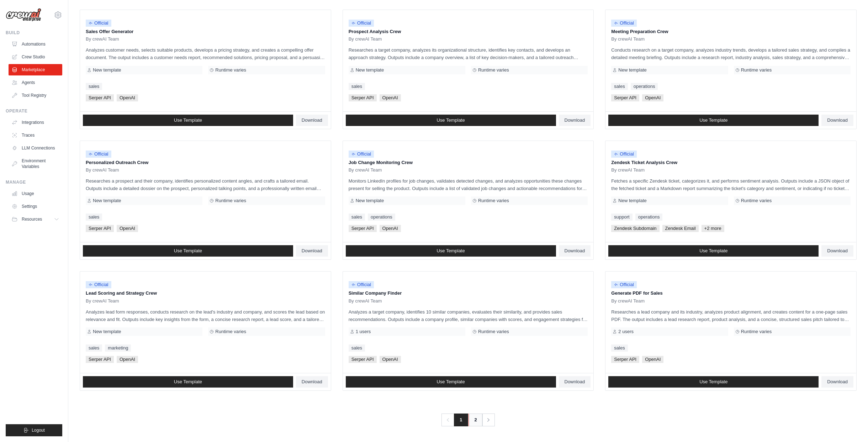 Image resolution: width=868 pixels, height=442 pixels. I want to click on p: Job Change Monitoring Crew, so click(468, 162).